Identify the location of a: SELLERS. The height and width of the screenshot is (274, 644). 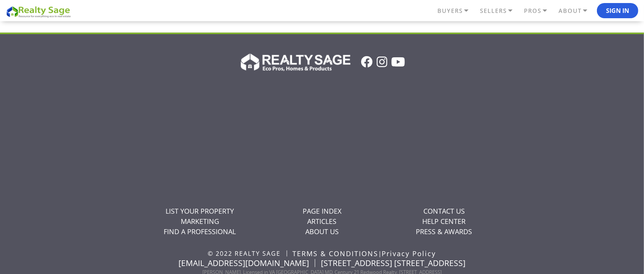
(500, 10).